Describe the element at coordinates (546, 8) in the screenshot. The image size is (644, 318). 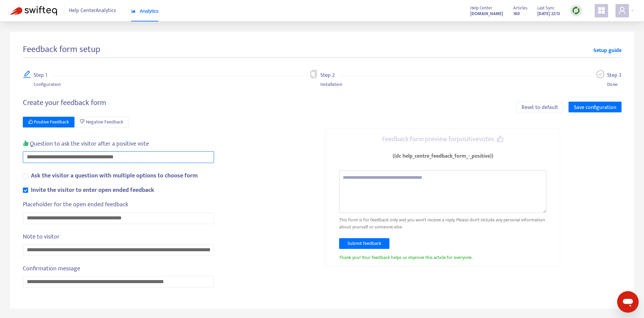
I see `span: Last Sync` at that location.